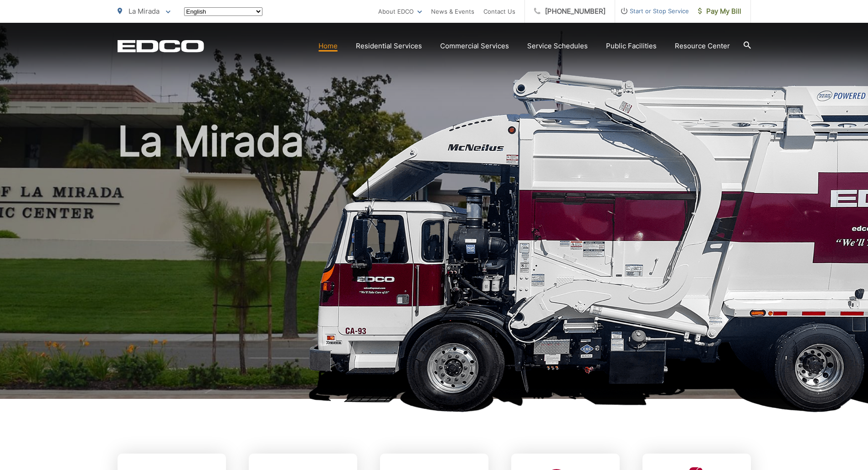 The width and height of the screenshot is (868, 470). Describe the element at coordinates (161, 46) in the screenshot. I see `a: EDCD logo. Return to the homepage.` at that location.